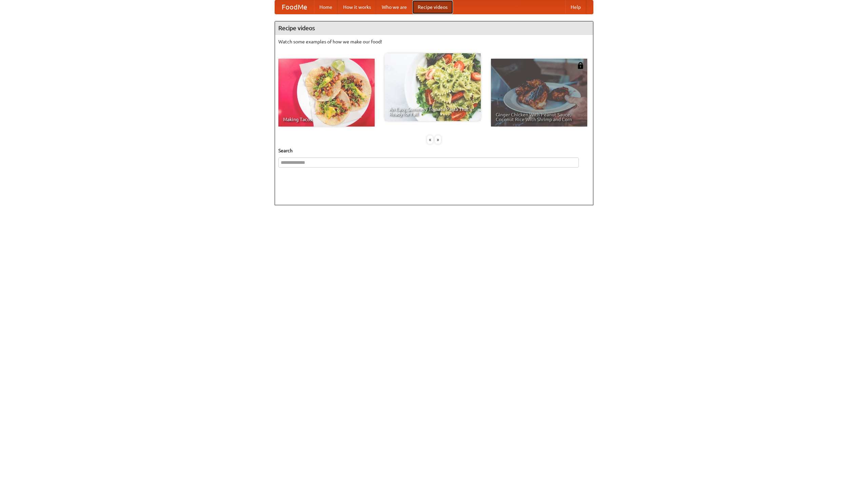 The image size is (868, 480). Describe the element at coordinates (433, 112) in the screenshot. I see `span: An Easy, Summery Tomato Pasta That's Ready for Fall` at that location.